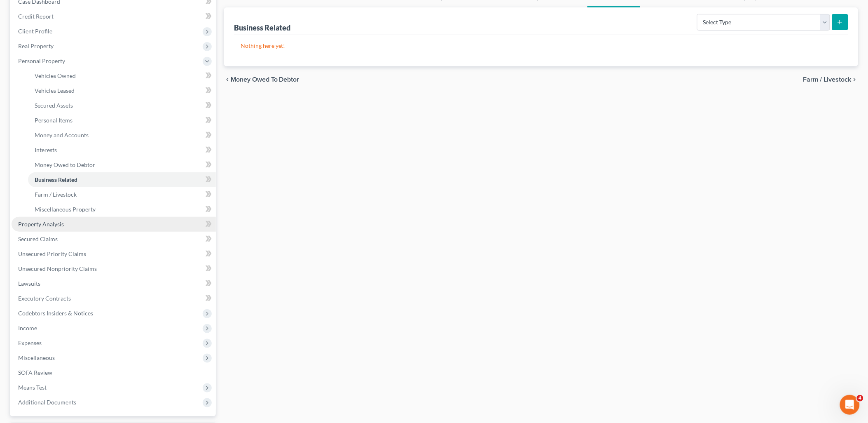 Image resolution: width=868 pixels, height=423 pixels. I want to click on span: Additional Documents, so click(47, 402).